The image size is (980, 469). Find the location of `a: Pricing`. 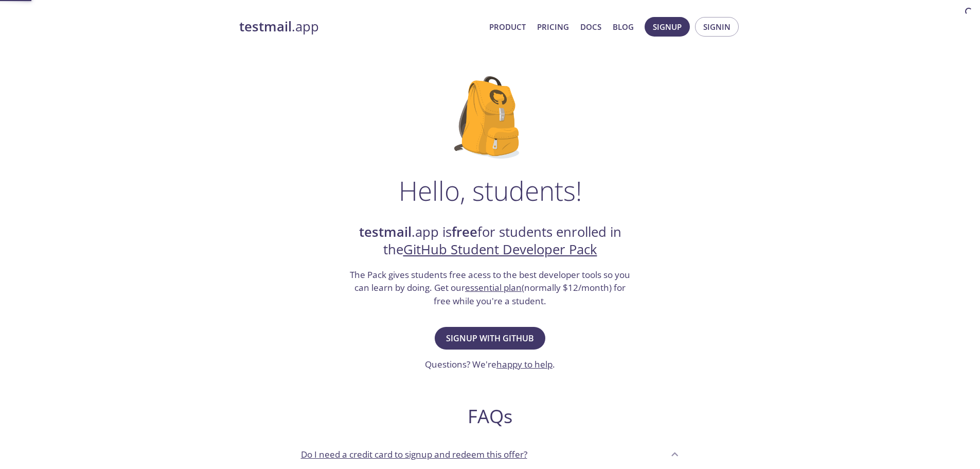

a: Pricing is located at coordinates (553, 26).